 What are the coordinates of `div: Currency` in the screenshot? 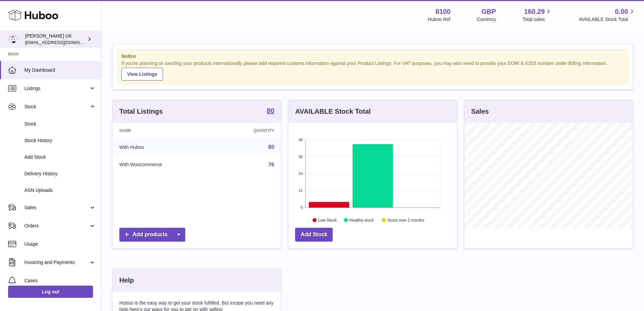 It's located at (487, 19).